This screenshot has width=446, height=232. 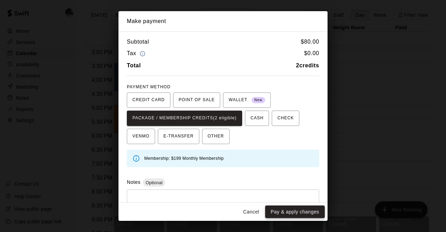 I want to click on h6: $ 80.00, so click(x=310, y=42).